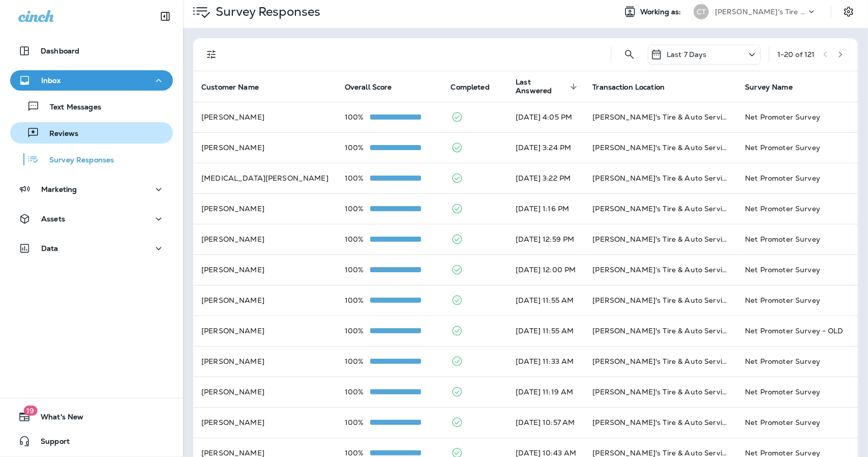  What do you see at coordinates (165, 16) in the screenshot?
I see `button: Collapse Sidebar` at bounding box center [165, 16].